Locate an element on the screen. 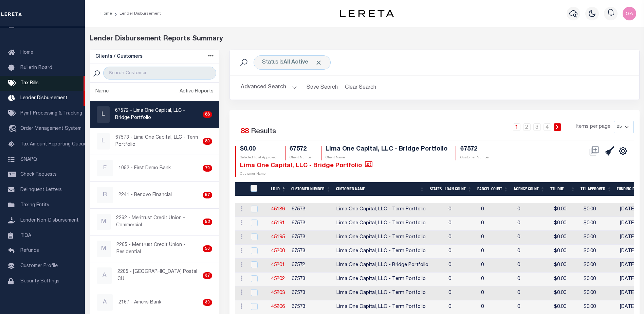 This screenshot has height=314, width=644. a: 45201 is located at coordinates (278, 265).